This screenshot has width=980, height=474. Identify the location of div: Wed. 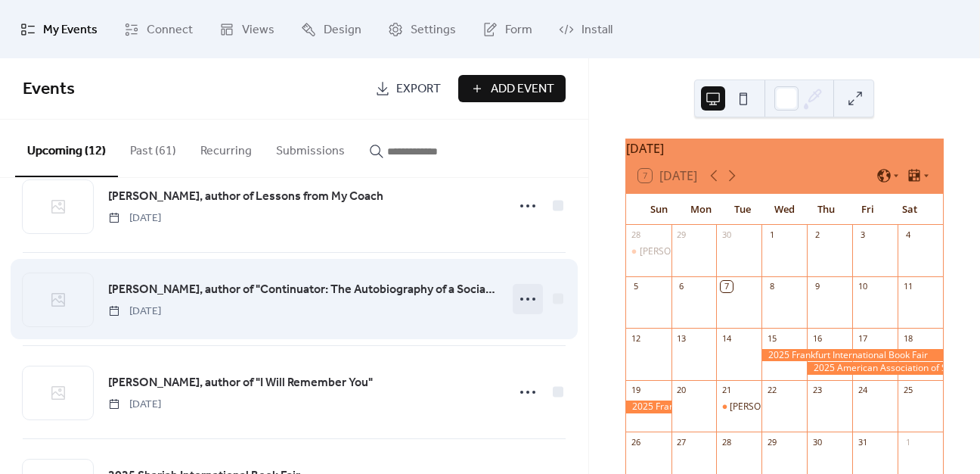
(784, 210).